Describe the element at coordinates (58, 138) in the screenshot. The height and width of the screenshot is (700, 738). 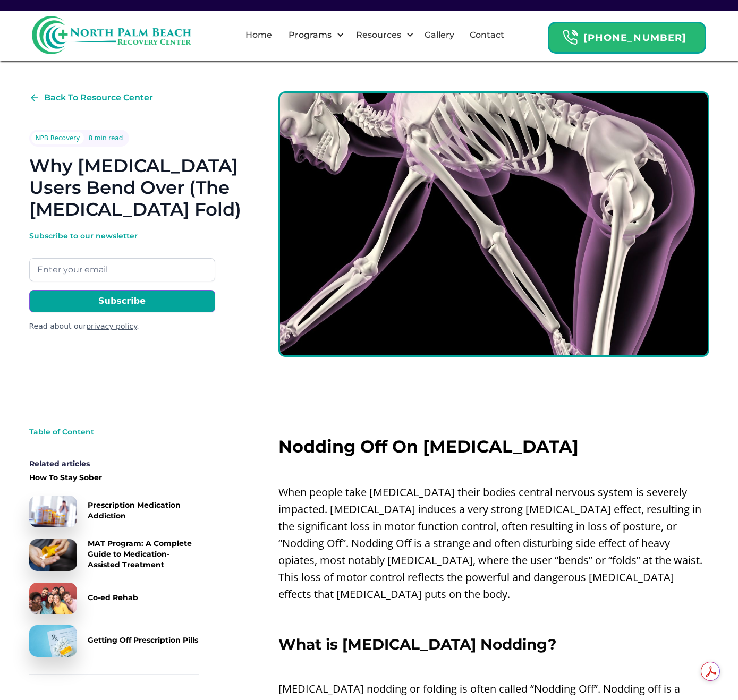
I see `div: NPB Recovery` at that location.